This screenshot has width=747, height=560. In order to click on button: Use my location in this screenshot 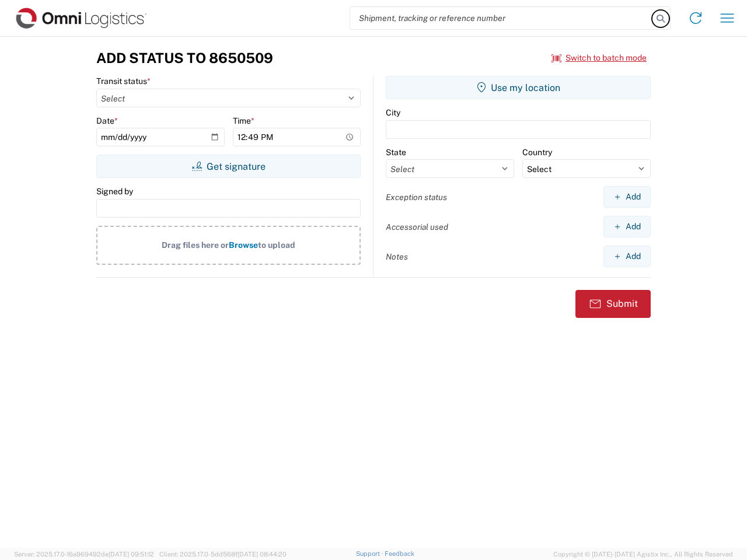, I will do `click(518, 87)`.